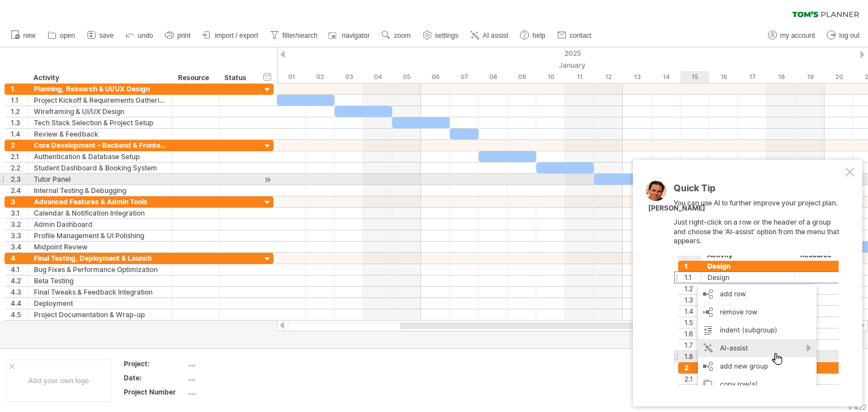  Describe the element at coordinates (19, 190) in the screenshot. I see `div: 2.4` at that location.